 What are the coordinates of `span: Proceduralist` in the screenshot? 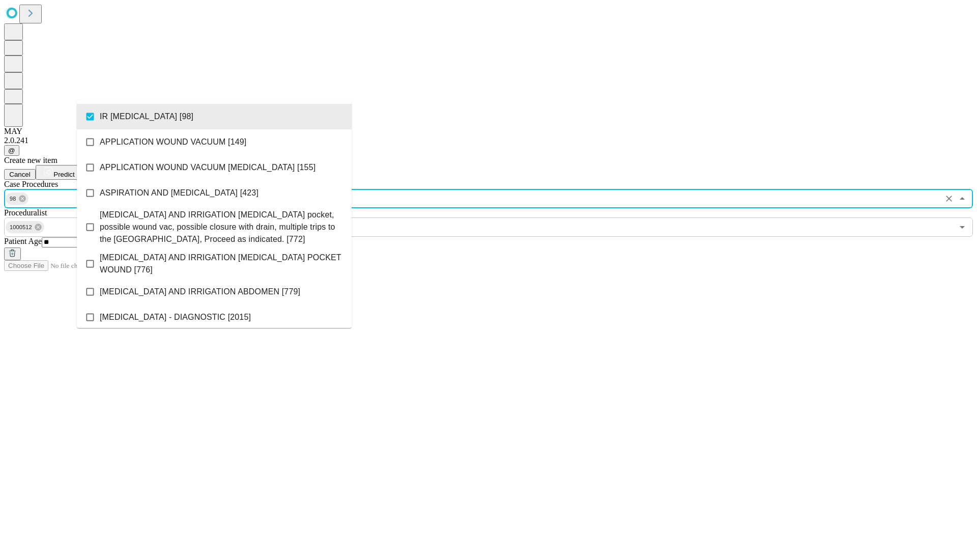 It's located at (25, 212).